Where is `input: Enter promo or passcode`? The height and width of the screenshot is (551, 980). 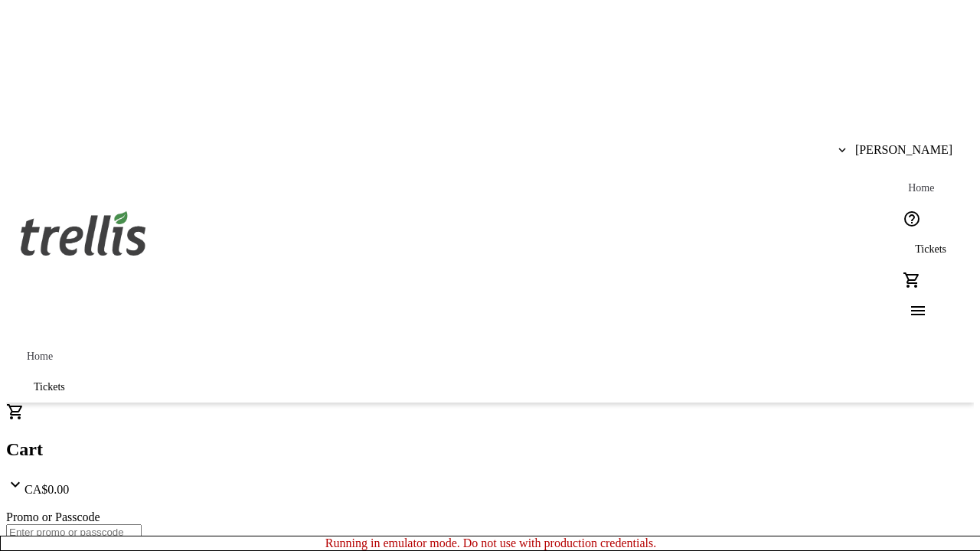 input: Enter promo or passcode is located at coordinates (73, 531).